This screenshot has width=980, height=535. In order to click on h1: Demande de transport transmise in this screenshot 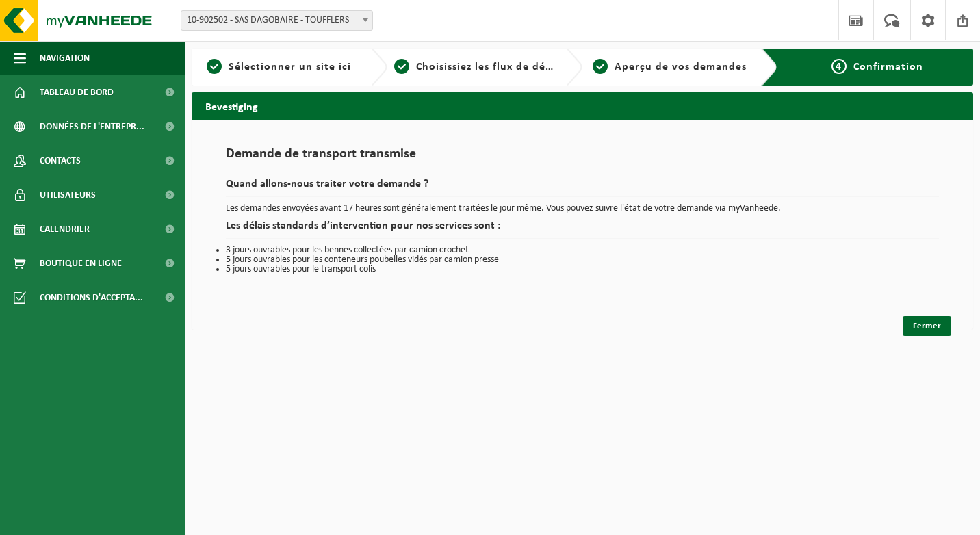, I will do `click(582, 157)`.